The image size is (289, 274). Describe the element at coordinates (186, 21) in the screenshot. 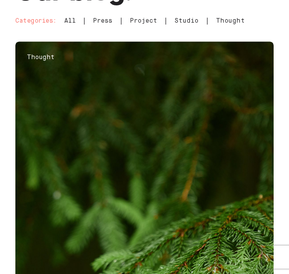

I see `span: Studio` at that location.